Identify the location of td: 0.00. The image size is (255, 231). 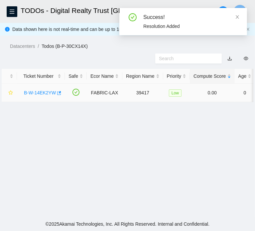
(212, 93).